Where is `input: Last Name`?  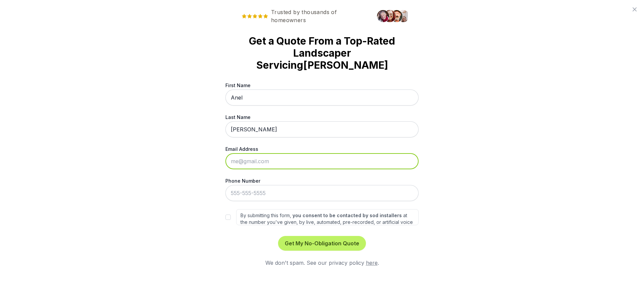 input: Last Name is located at coordinates (322, 130).